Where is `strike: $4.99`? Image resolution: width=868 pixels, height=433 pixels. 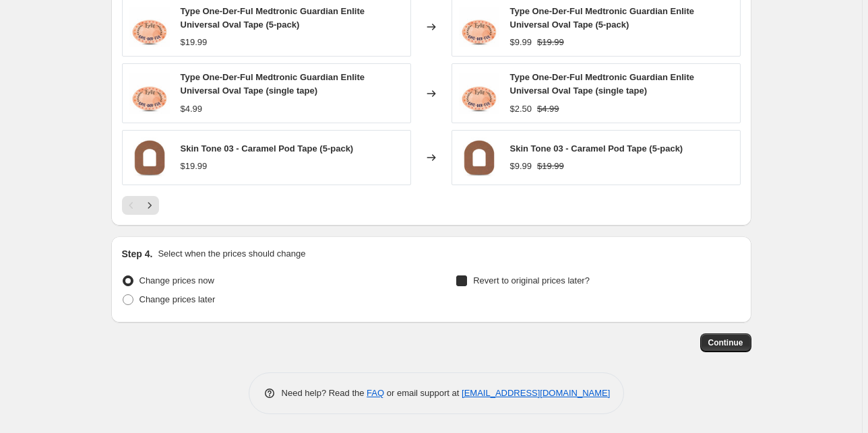
strike: $4.99 is located at coordinates (548, 109).